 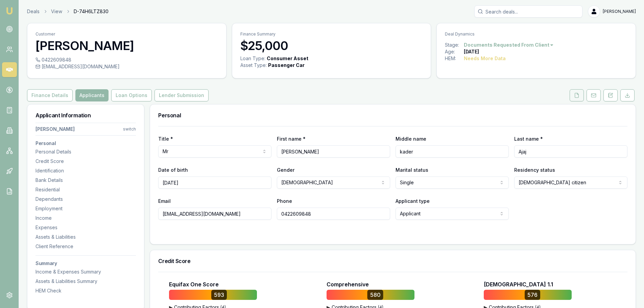 I want to click on div: Consumer Asset, so click(x=287, y=58).